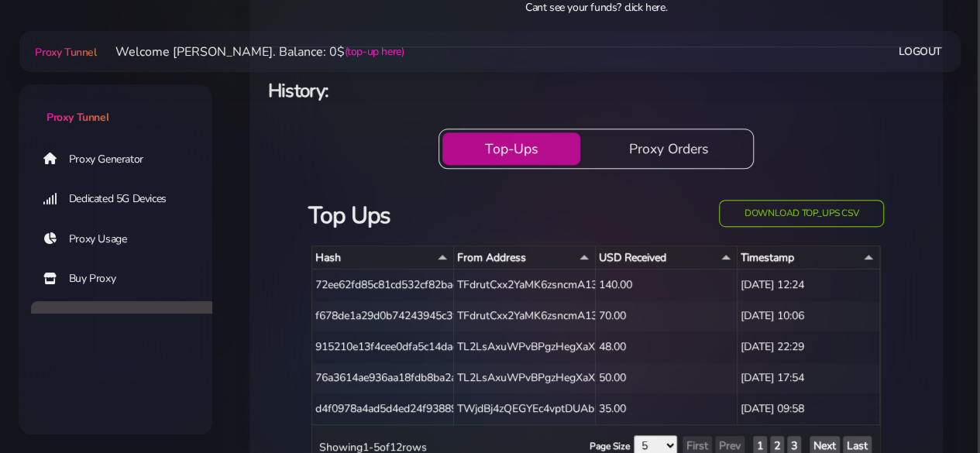 Image resolution: width=980 pixels, height=453 pixels. I want to click on a: Buy Proxy, so click(128, 278).